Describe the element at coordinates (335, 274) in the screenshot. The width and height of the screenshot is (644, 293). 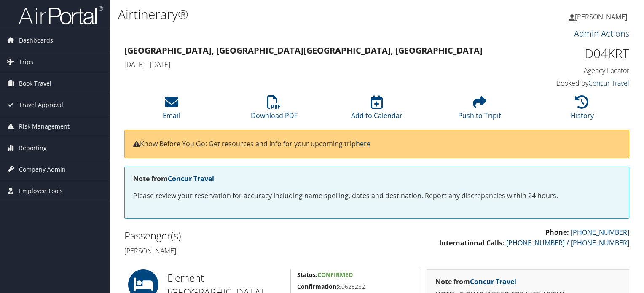
I see `span: Confirmed` at that location.